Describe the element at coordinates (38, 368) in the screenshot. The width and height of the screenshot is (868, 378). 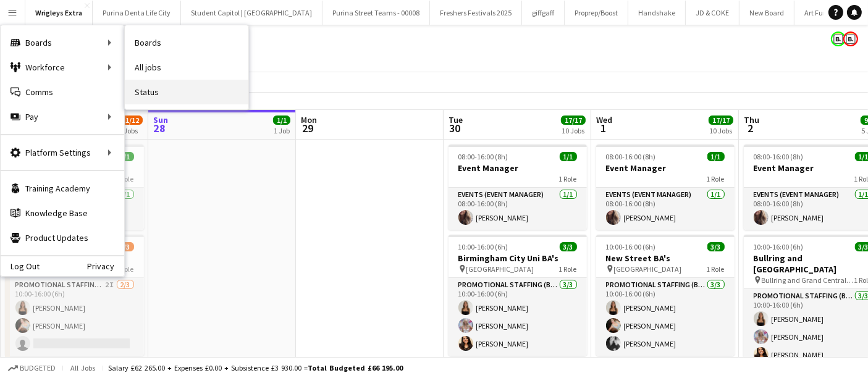
I see `span: Budgeted` at that location.